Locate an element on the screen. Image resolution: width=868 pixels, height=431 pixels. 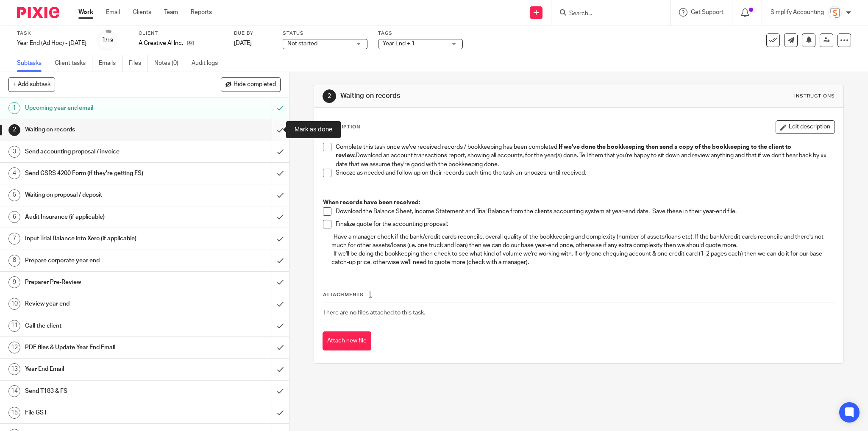
p: -Have a manager check if the bank/credit cards reconcile, overall quality of the bookkeeping and ... is located at coordinates (583, 249).